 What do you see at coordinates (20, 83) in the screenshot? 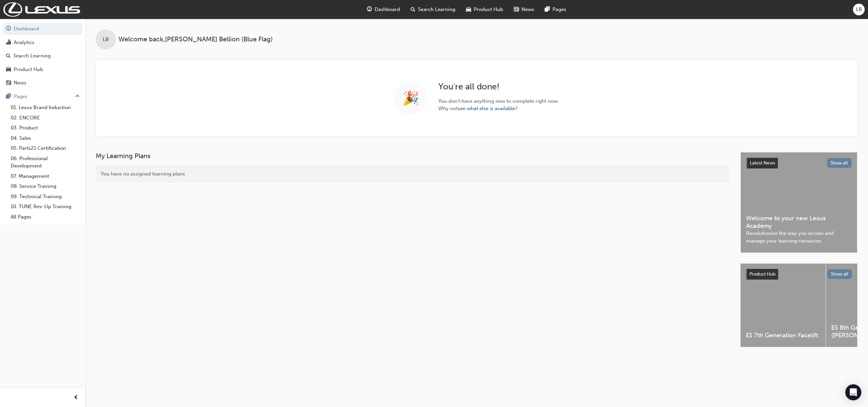
I see `div: News` at bounding box center [20, 83].